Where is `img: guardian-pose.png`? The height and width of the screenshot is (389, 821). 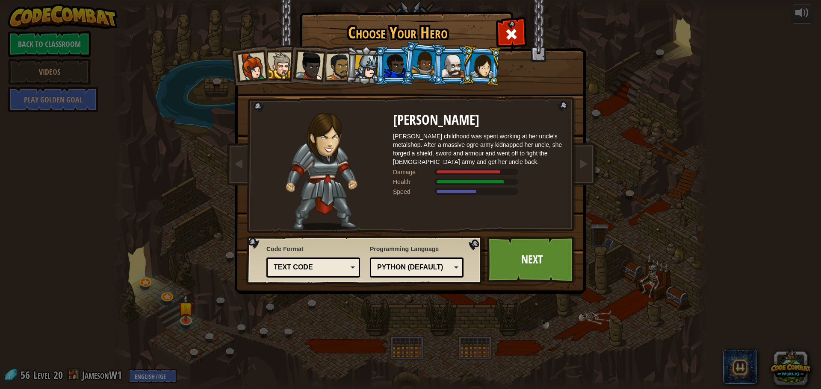
img: guardian-pose.png is located at coordinates (321, 171).